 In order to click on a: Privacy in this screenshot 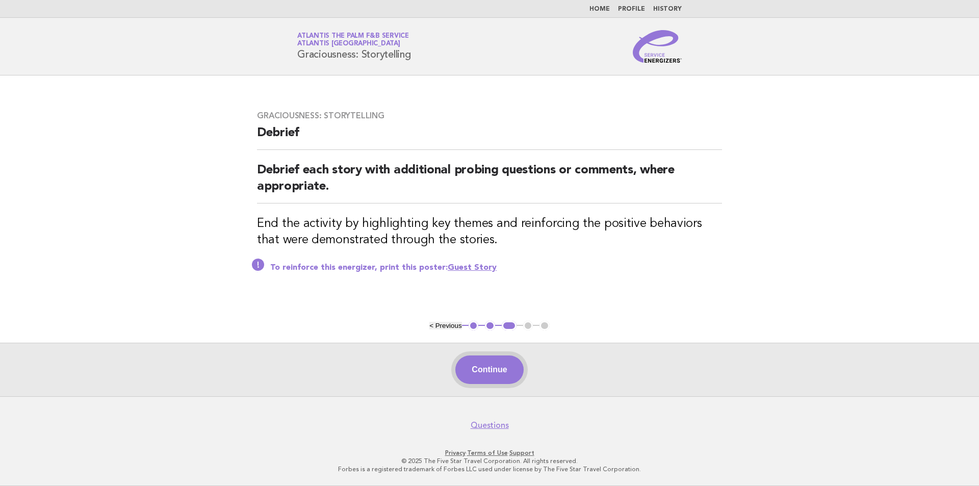, I will do `click(456, 453)`.